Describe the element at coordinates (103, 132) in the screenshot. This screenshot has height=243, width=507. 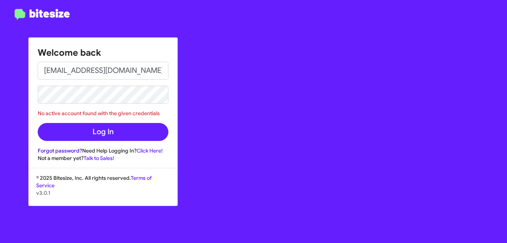
I see `button: Log In` at that location.